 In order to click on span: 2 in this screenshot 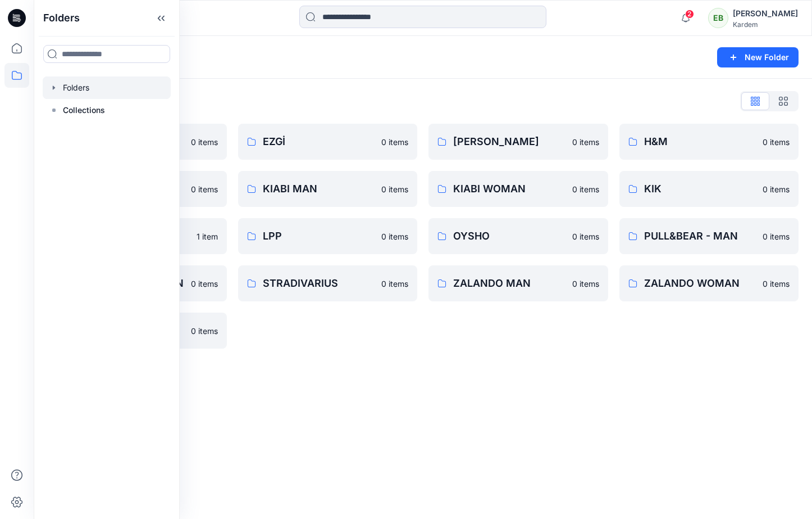, I will do `click(690, 14)`.